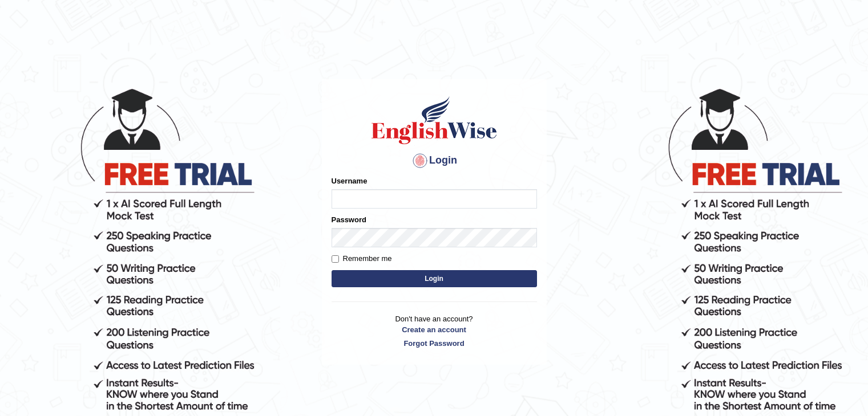 The image size is (868, 416). What do you see at coordinates (348, 219) in the screenshot?
I see `label: Password` at bounding box center [348, 219].